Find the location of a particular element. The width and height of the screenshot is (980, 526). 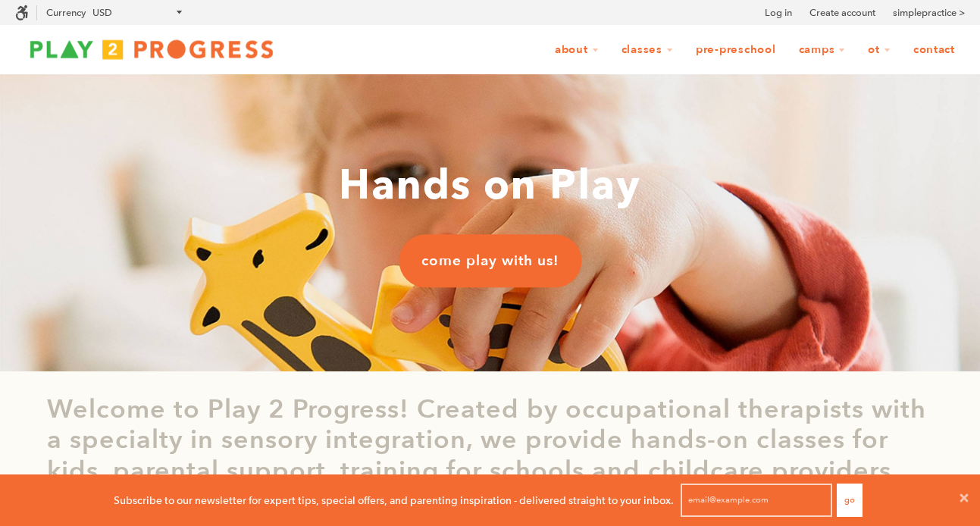

p: Welcome to Play 2 Progress! Created by occupational therapists with a specialty in sensory integr... is located at coordinates (490, 455).